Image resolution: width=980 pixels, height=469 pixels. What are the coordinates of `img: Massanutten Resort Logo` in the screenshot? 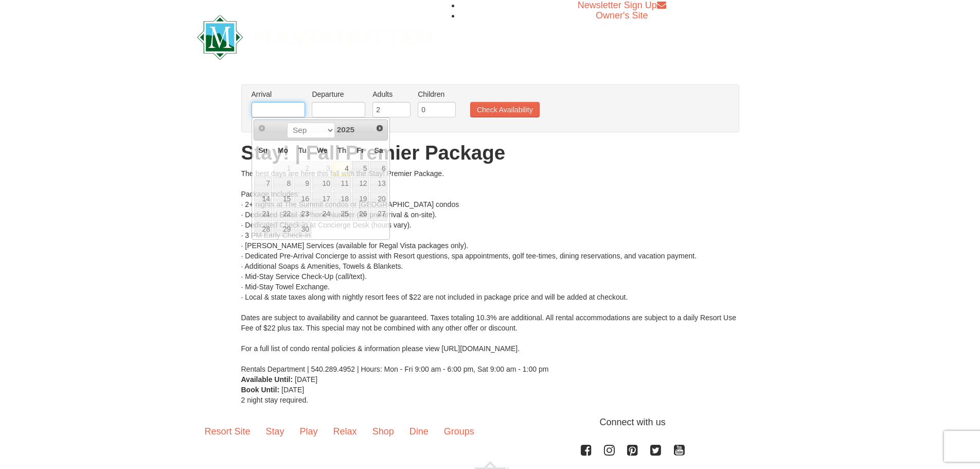 It's located at (315, 37).